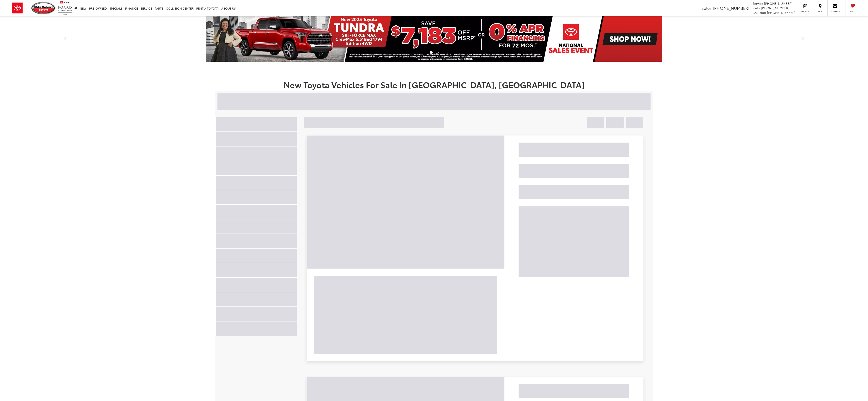 This screenshot has width=868, height=401. I want to click on img: Mike Calvert Toyota, so click(44, 8).